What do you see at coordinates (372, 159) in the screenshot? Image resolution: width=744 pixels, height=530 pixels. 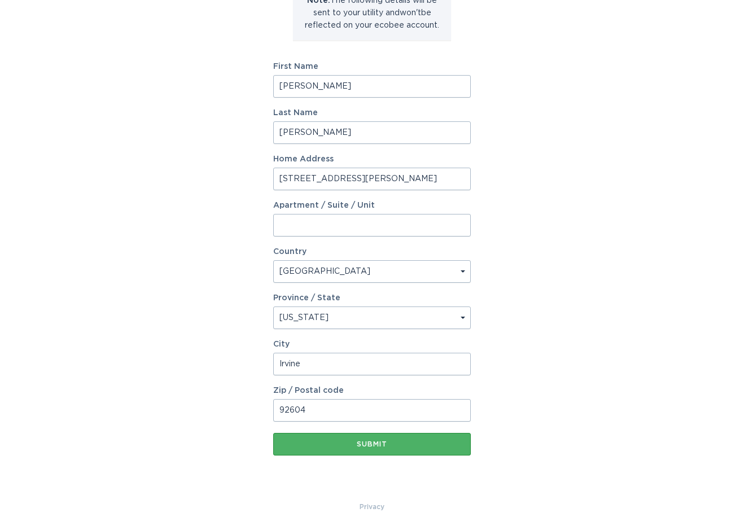 I see `label: Home Address` at bounding box center [372, 159].